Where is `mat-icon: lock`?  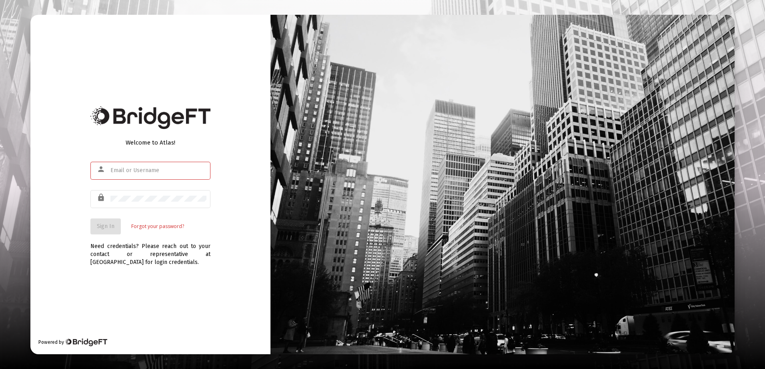
mat-icon: lock is located at coordinates (102, 198).